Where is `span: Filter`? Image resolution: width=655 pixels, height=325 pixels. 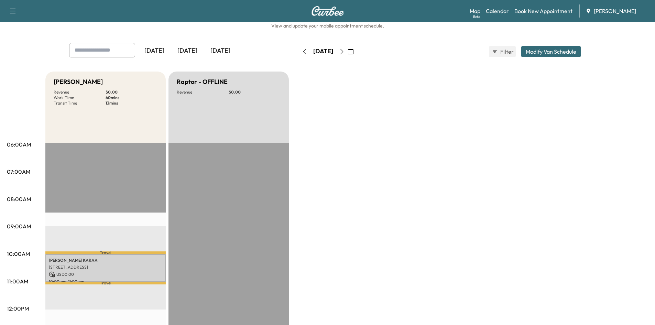 span: Filter is located at coordinates (507, 52).